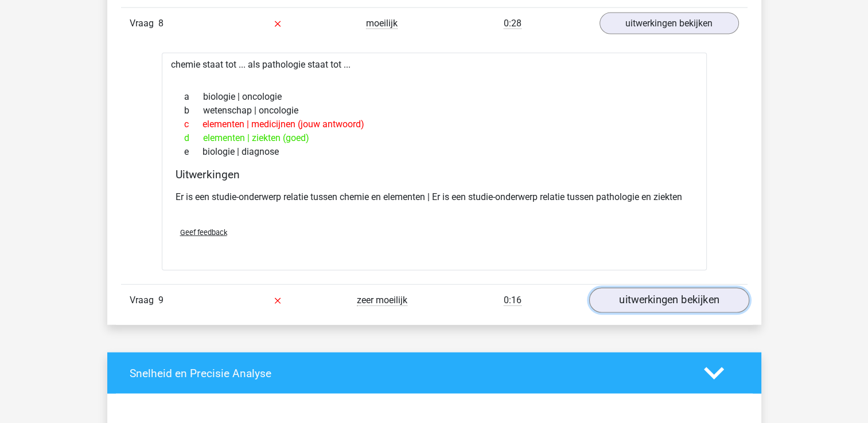  I want to click on div: wetenschap | oncologie, so click(434, 111).